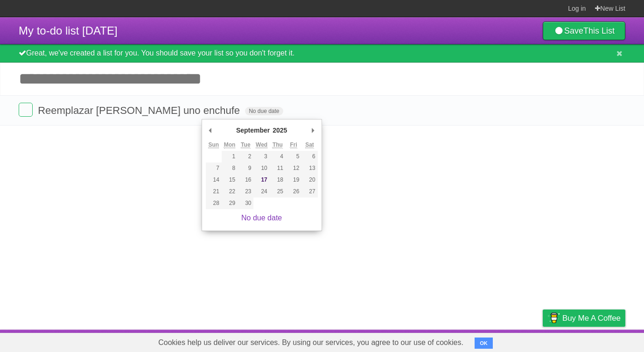 The image size is (644, 352). I want to click on abbr: Sunday, so click(213, 145).